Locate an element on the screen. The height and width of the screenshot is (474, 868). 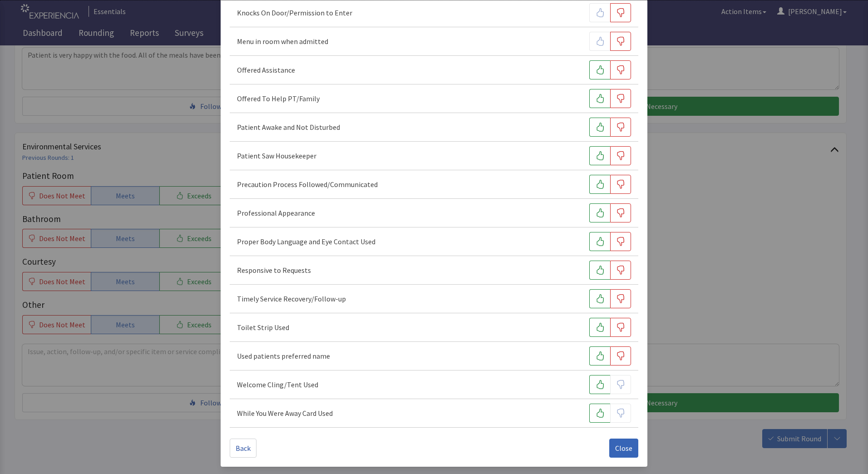
p: Menu in room when admitted is located at coordinates (283, 41).